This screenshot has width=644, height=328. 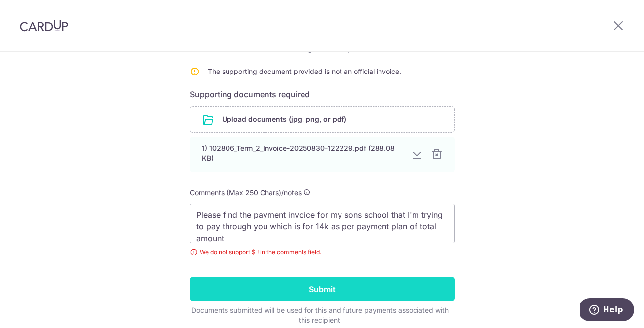 I want to click on span: Help, so click(x=32, y=11).